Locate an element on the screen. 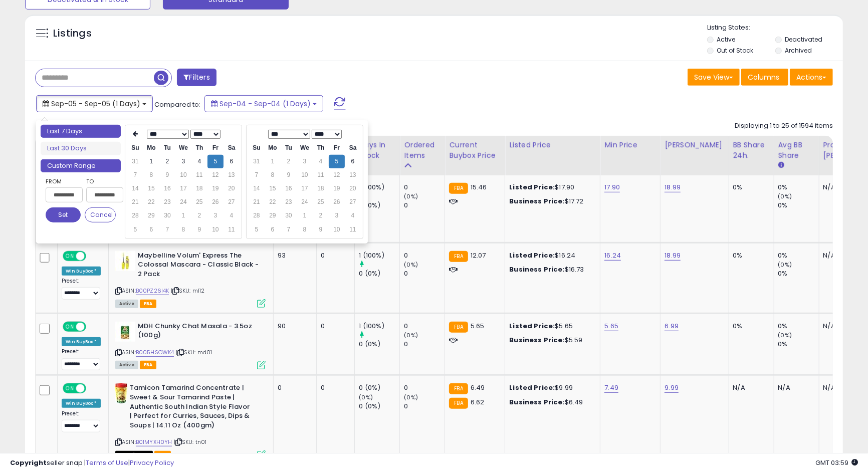 Image resolution: width=868 pixels, height=473 pixels. div: $16.24 is located at coordinates (551, 256).